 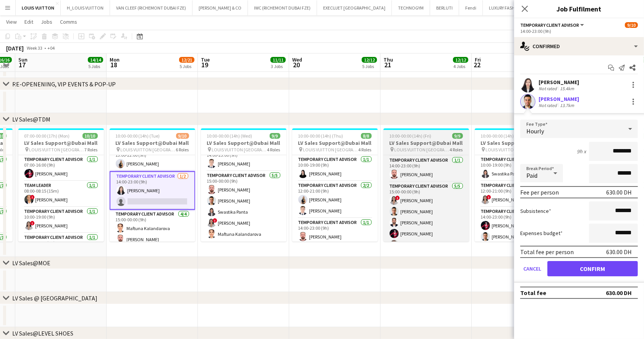 What do you see at coordinates (579, 9) in the screenshot?
I see `h3: Job Fulfilment` at bounding box center [579, 9].